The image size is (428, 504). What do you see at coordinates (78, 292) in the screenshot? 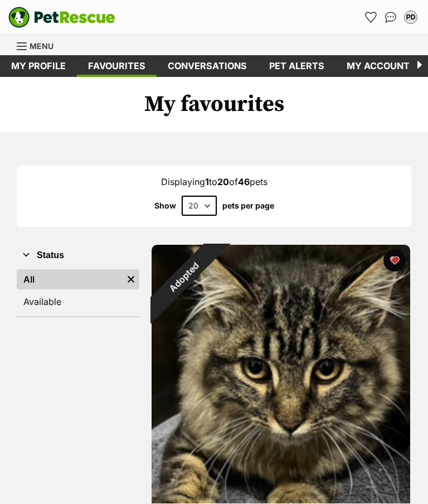
I see `div: Status` at bounding box center [78, 292].